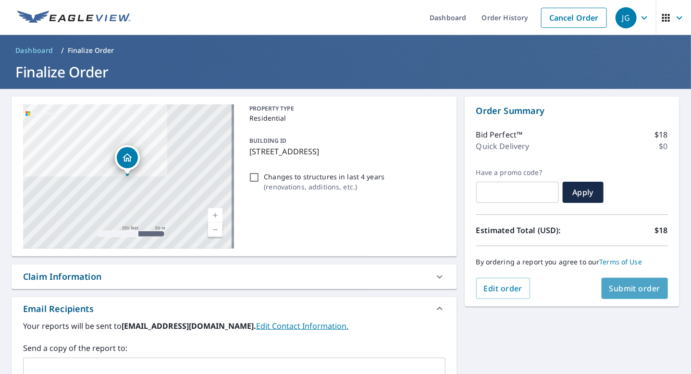 Image resolution: width=691 pixels, height=374 pixels. What do you see at coordinates (234, 348) in the screenshot?
I see `label: Send a copy of the report to:` at bounding box center [234, 348].